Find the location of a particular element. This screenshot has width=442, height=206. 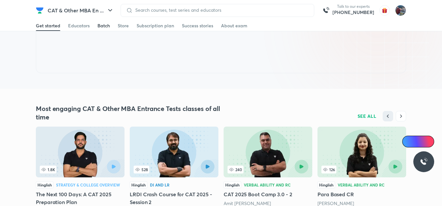

input: Search courses, test series and educators is located at coordinates (220, 10).